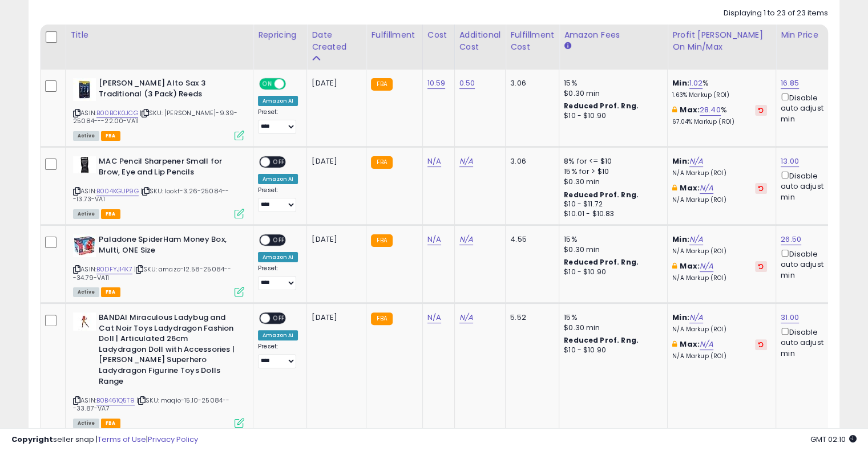  What do you see at coordinates (611, 214) in the screenshot?
I see `div: $10.01 - $10.83` at bounding box center [611, 214].